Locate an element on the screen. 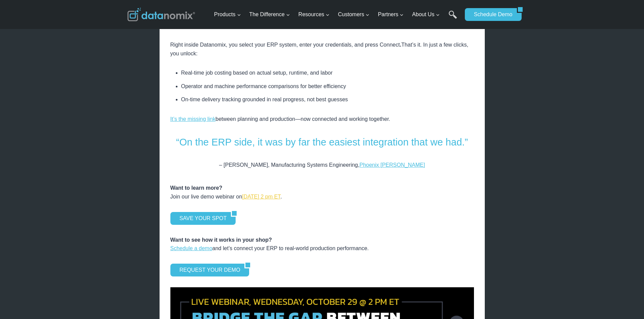 The image size is (644, 319). p: “On the ERP side, it was by far the easiest integration that we had.” is located at coordinates (322, 142).